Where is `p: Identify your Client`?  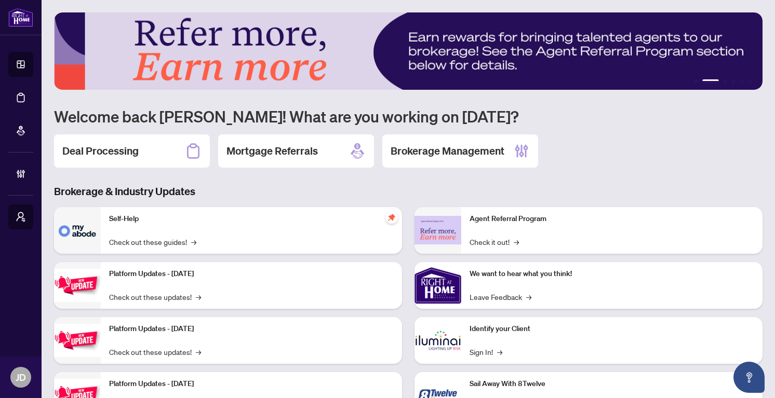
p: Identify your Client is located at coordinates (612, 329).